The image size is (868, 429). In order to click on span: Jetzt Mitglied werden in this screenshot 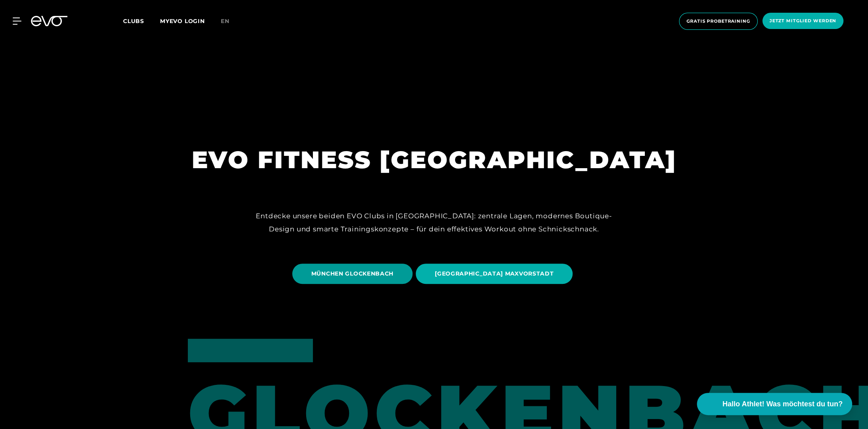, I will do `click(803, 21)`.